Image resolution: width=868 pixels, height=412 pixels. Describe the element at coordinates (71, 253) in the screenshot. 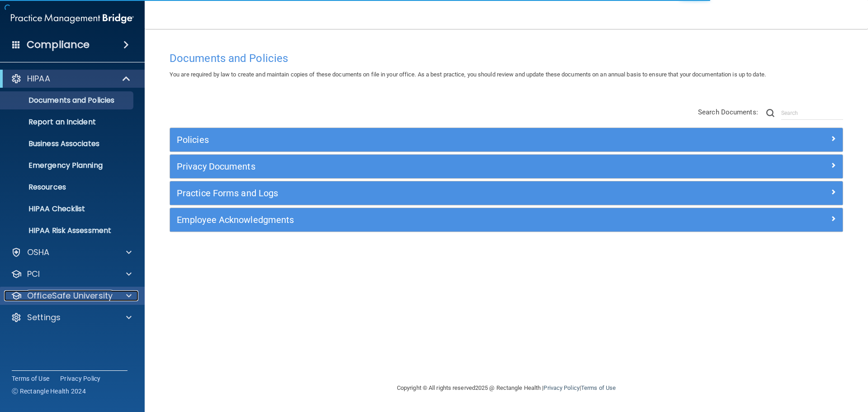

I see `a: OSHA` at that location.